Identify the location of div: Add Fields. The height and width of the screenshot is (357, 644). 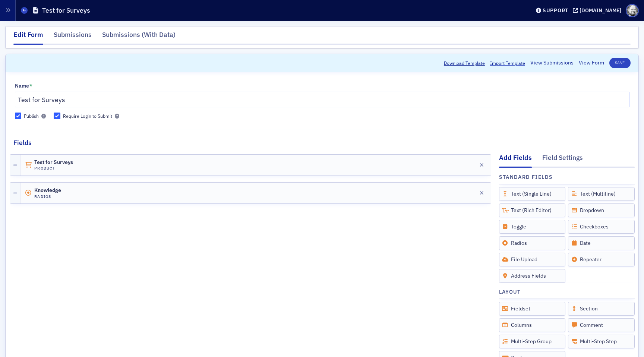
(515, 160).